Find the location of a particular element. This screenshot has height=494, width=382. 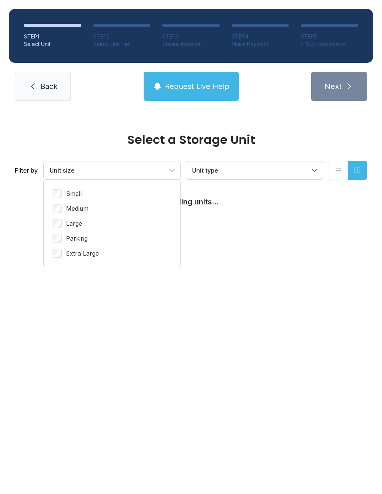

span: Back is located at coordinates (49, 86).